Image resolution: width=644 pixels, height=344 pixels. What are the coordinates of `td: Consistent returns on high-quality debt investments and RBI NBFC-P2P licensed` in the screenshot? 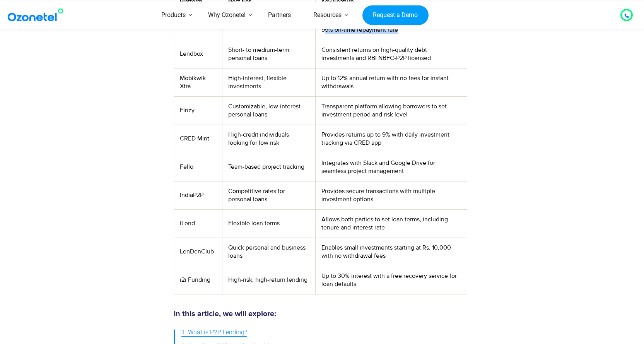 It's located at (391, 53).